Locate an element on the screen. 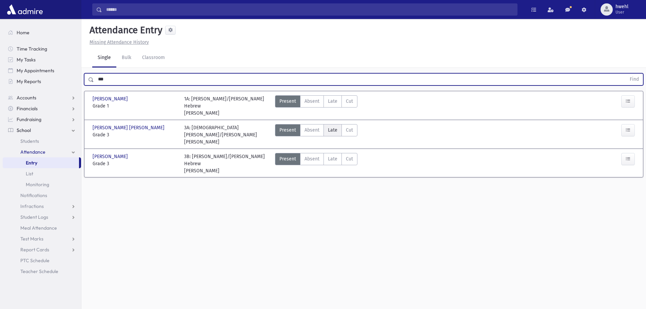  a: Student Logs is located at coordinates (42, 217).